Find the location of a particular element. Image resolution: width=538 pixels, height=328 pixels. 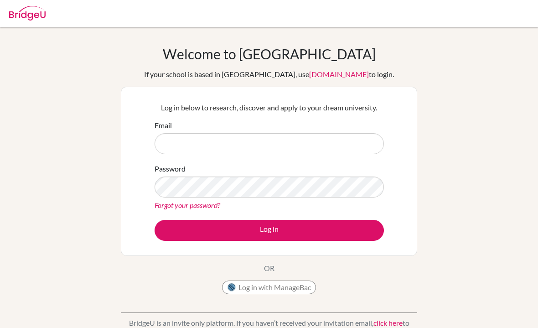

button: Log in is located at coordinates (269, 230).